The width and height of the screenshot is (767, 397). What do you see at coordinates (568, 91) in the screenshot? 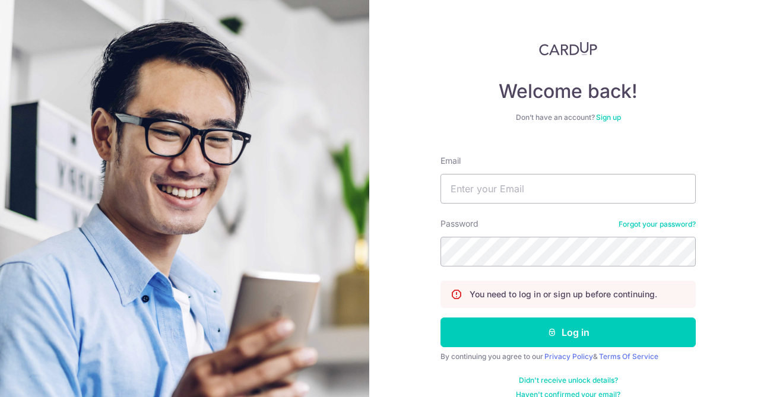
I see `h4: Welcome back!` at bounding box center [568, 91].